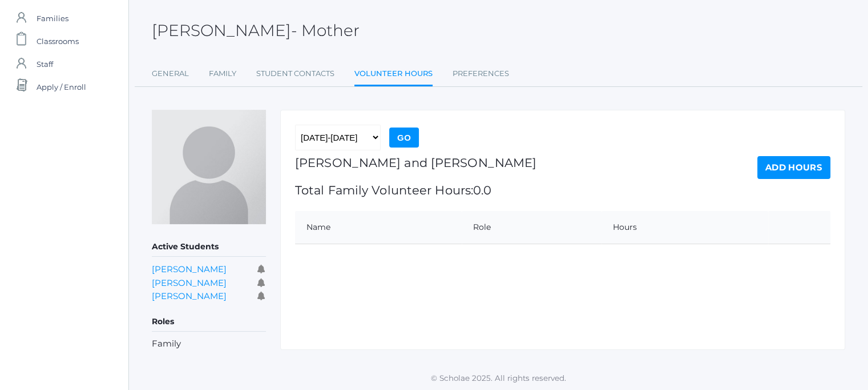  What do you see at coordinates (209, 247) in the screenshot?
I see `h5: Active Students` at bounding box center [209, 247].